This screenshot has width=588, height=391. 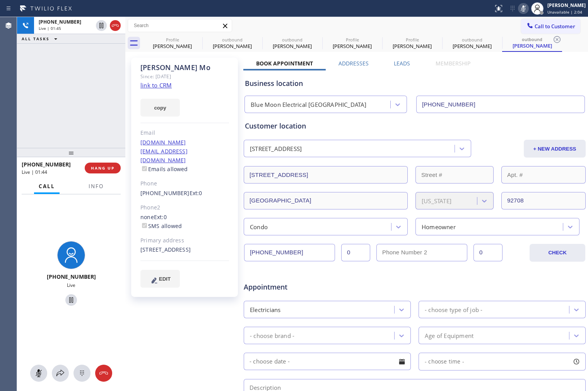 What do you see at coordinates (34, 172) in the screenshot?
I see `span: Live | 01:44` at bounding box center [34, 172].